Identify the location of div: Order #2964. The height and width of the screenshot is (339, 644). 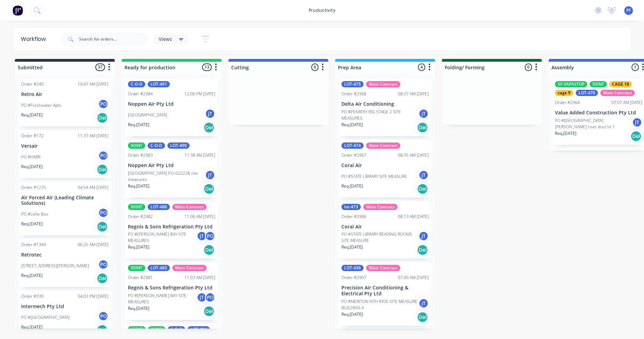
(567, 102).